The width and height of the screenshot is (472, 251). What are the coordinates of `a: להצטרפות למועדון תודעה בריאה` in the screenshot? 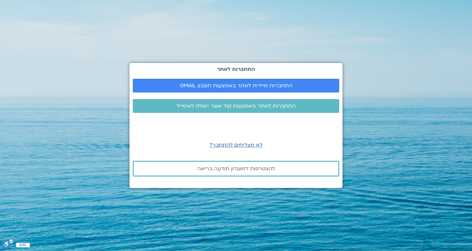 It's located at (236, 168).